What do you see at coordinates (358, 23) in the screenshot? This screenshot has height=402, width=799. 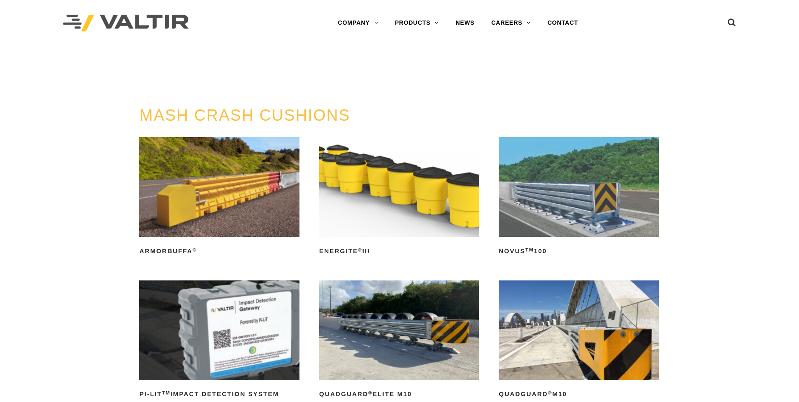 I see `a: COMPANY` at bounding box center [358, 23].